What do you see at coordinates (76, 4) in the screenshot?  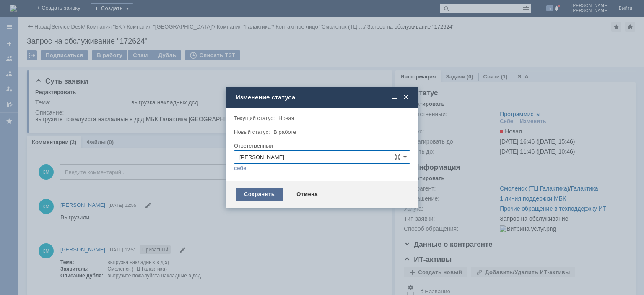 I see `strong: выгрузка накладных в дсд` at bounding box center [76, 4].